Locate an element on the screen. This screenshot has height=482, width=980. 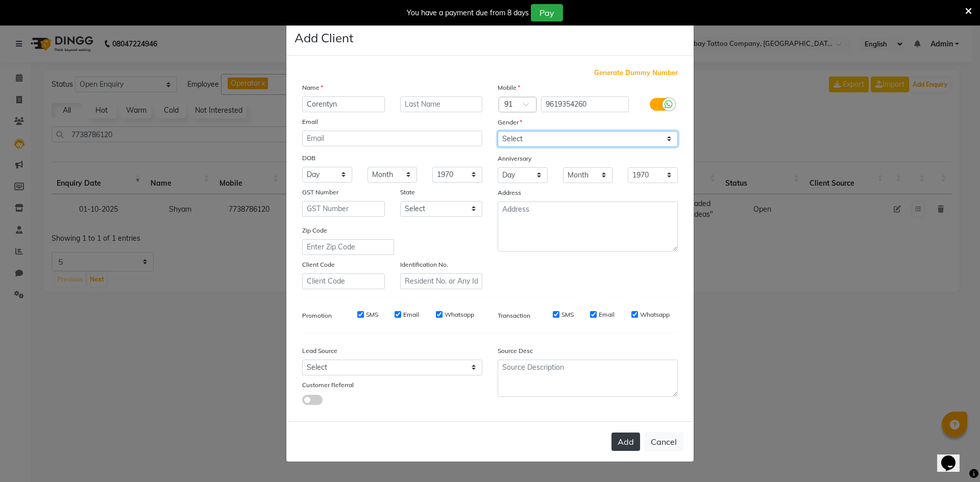
label: Source Desc is located at coordinates (515, 351).